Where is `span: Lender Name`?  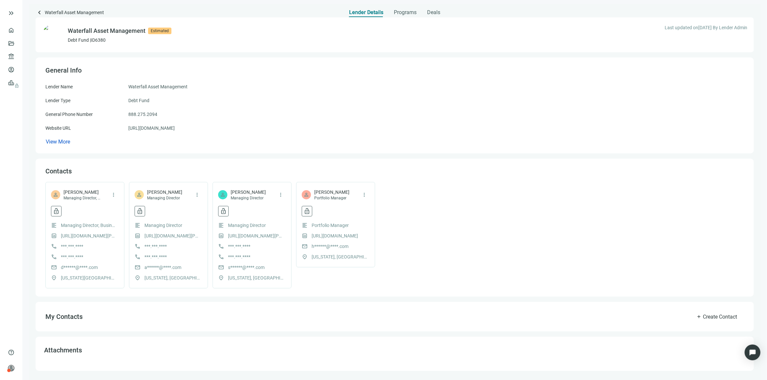
span: Lender Name is located at coordinates (59, 87).